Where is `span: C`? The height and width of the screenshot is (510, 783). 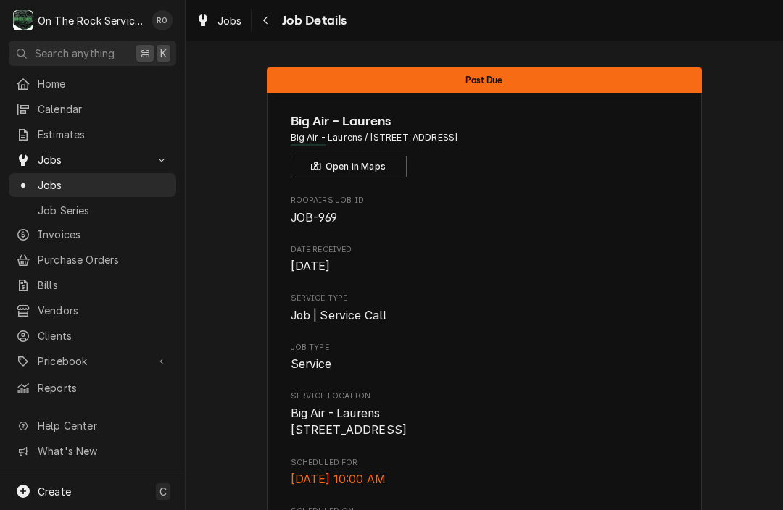
span: C is located at coordinates (163, 491).